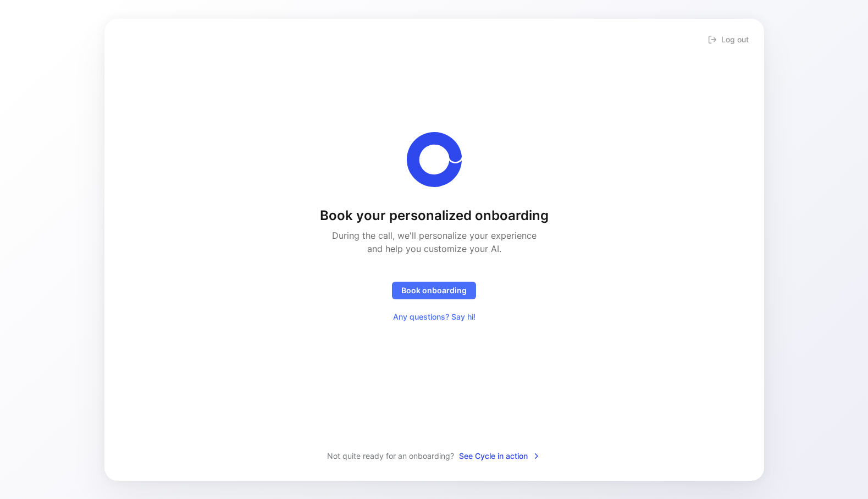  I want to click on span: Book onboarding, so click(434, 290).